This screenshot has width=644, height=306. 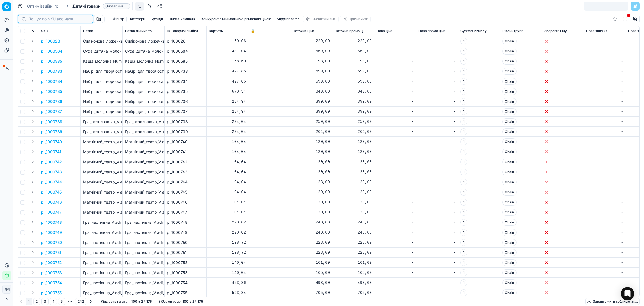 I want to click on div: pl_1000733, so click(x=186, y=71).